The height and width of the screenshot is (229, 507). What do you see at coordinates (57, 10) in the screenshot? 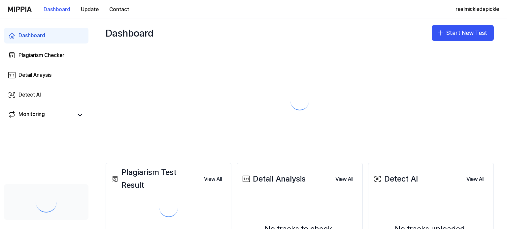
I see `button: Dashboard` at bounding box center [57, 10].